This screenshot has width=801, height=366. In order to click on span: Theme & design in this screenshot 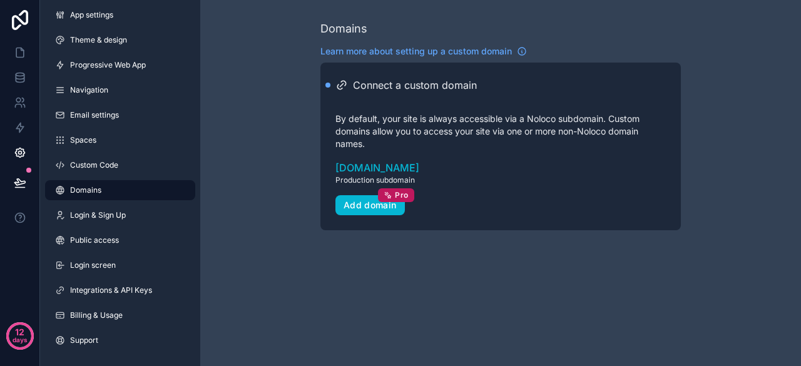, I will do `click(98, 40)`.